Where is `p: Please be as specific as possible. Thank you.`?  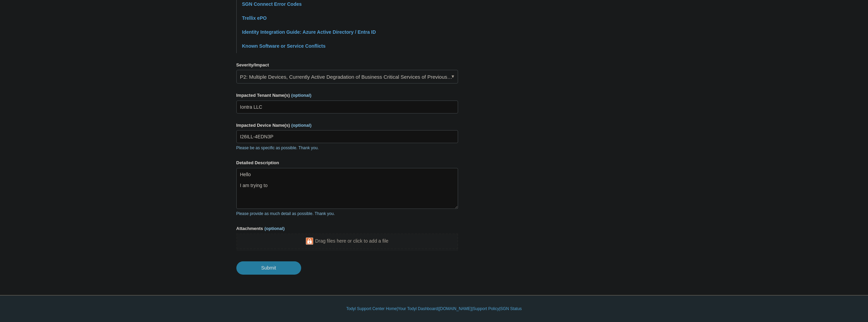
p: Please be as specific as possible. Thank you. is located at coordinates (347, 148).